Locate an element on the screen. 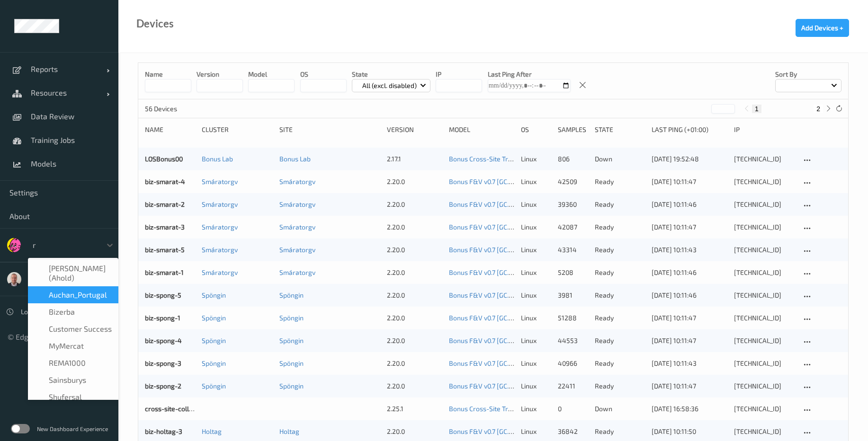 This screenshot has height=441, width=868. div: OS is located at coordinates (536, 129).